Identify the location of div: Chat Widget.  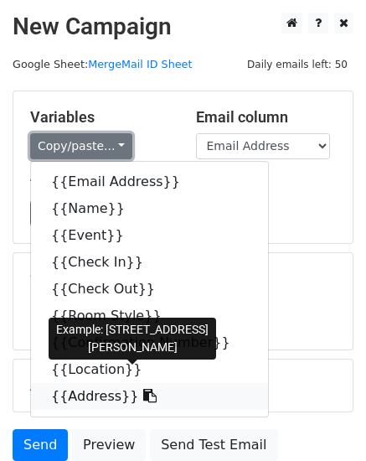
(324, 420).